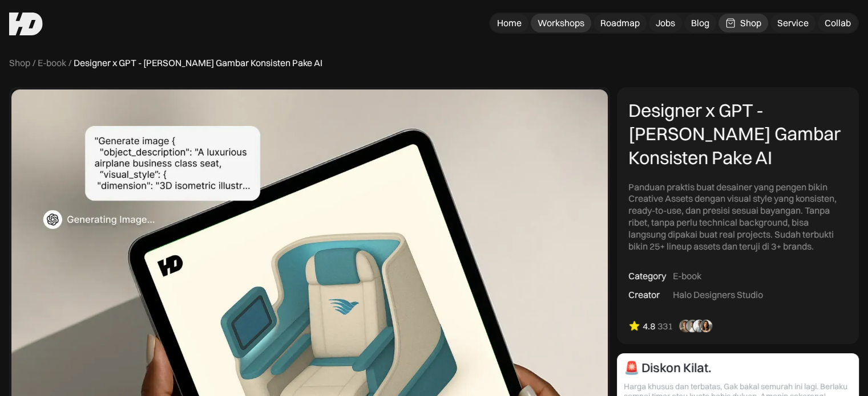 Image resolution: width=868 pixels, height=396 pixels. Describe the element at coordinates (509, 23) in the screenshot. I see `div: Home` at that location.